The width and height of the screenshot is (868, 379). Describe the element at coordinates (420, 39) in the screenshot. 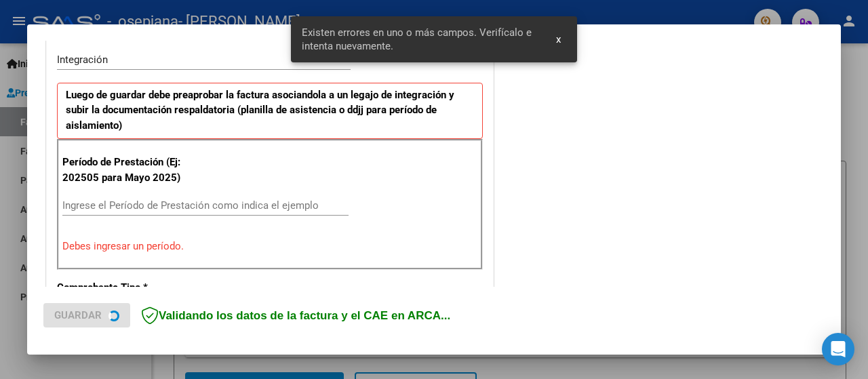

I see `span: Existen errores en uno o más campos. Verifícalo e intenta nuevamente.` at that location.